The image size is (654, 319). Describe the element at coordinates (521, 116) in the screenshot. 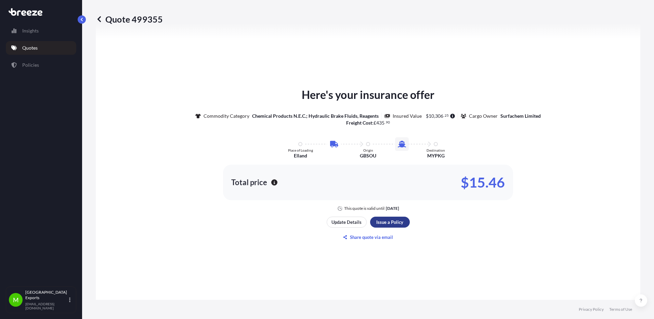

I see `p: Surfachem Limited` at that location.